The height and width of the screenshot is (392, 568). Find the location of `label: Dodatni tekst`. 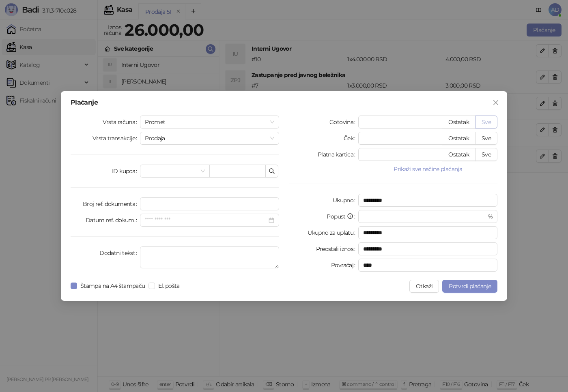

label: Dodatni tekst is located at coordinates (120, 253).